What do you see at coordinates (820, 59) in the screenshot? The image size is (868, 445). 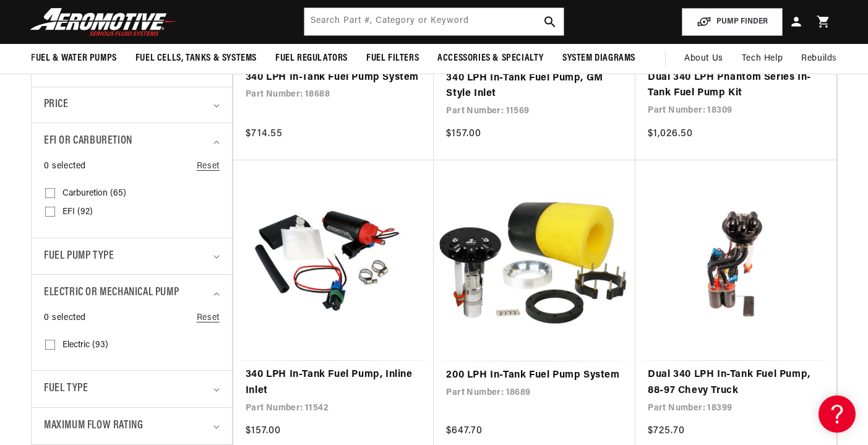 I see `summary: Rebuilds` at bounding box center [820, 59].